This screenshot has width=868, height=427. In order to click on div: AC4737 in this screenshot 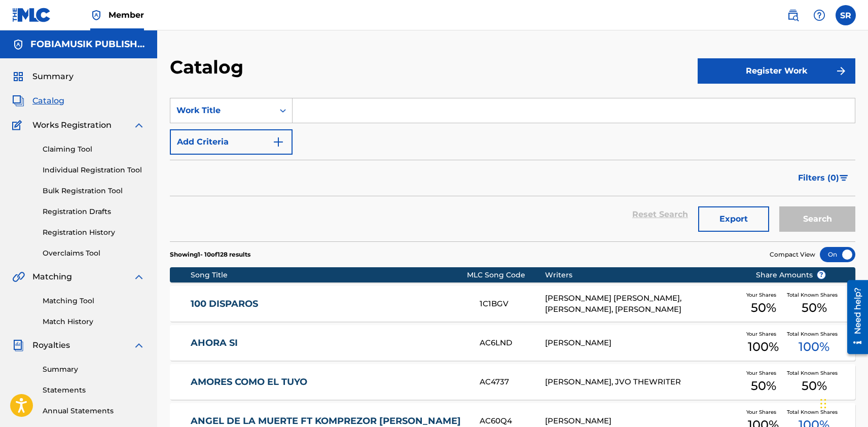, I will do `click(512, 382)`.